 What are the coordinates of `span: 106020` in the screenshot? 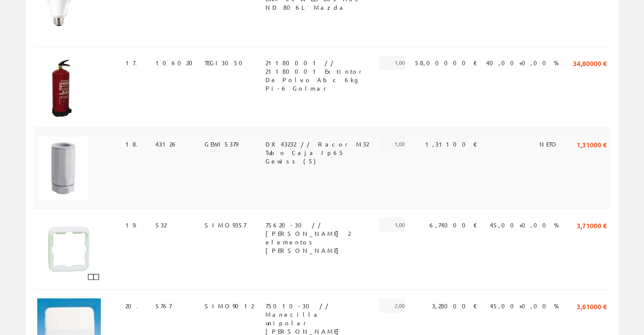 It's located at (176, 63).